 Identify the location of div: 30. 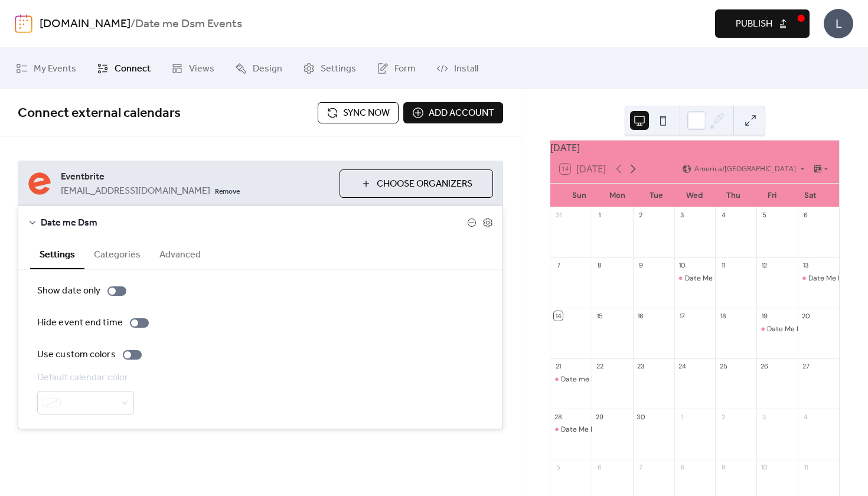
(641, 417).